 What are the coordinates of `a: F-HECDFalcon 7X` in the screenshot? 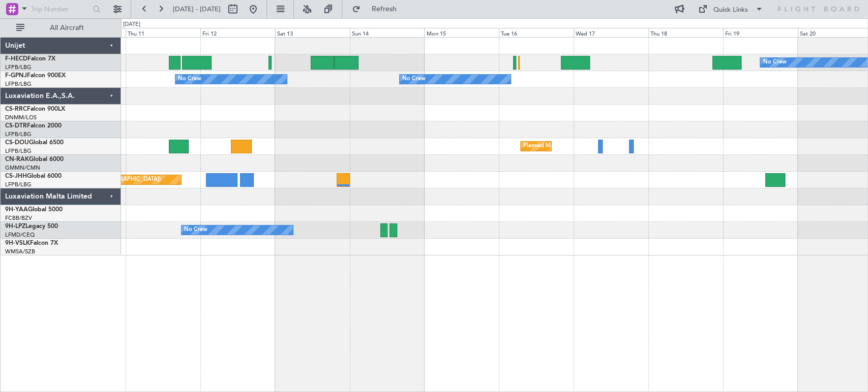 It's located at (30, 59).